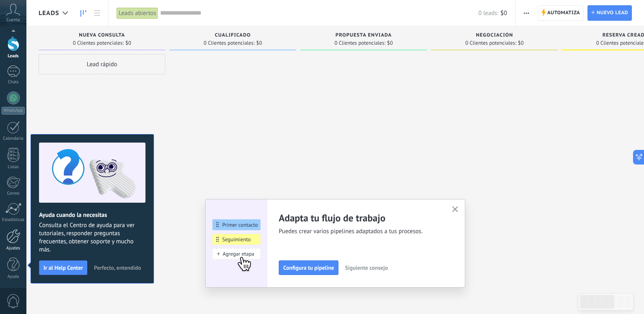  I want to click on div: Leads, so click(13, 56).